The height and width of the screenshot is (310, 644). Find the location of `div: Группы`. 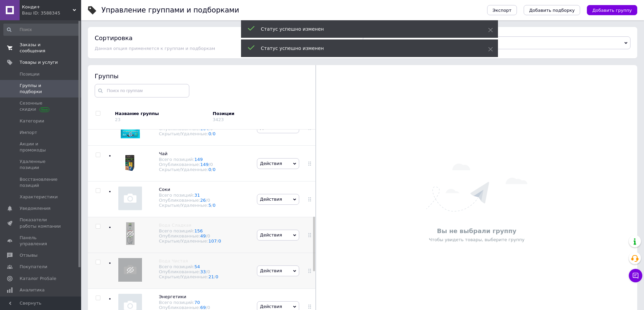

div: Группы is located at coordinates (202, 76).